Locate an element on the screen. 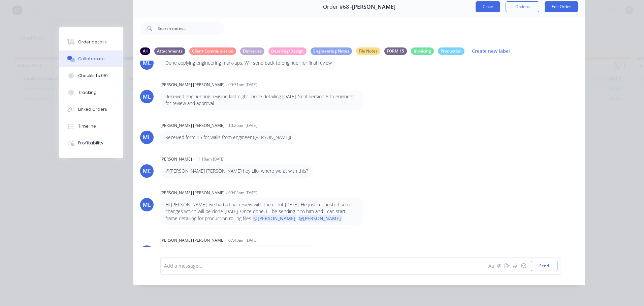  button: Send is located at coordinates (544, 266).